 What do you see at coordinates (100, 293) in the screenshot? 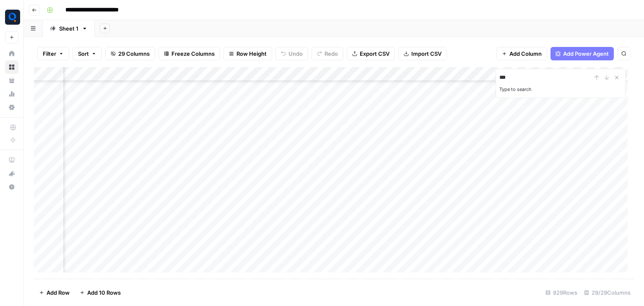
I see `button: Add 10 Rows` at bounding box center [100, 293].